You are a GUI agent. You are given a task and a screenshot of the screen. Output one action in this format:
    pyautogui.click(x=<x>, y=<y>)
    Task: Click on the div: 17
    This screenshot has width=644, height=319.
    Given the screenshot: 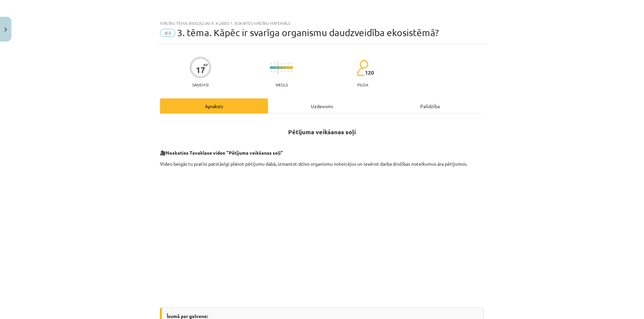 What is the action you would take?
    pyautogui.click(x=201, y=70)
    